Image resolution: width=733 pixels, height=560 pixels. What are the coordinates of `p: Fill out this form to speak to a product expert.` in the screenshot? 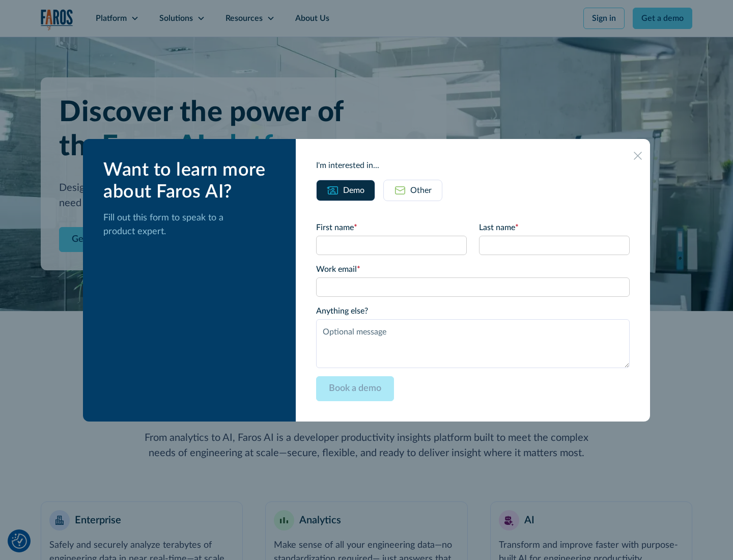 It's located at (192, 225).